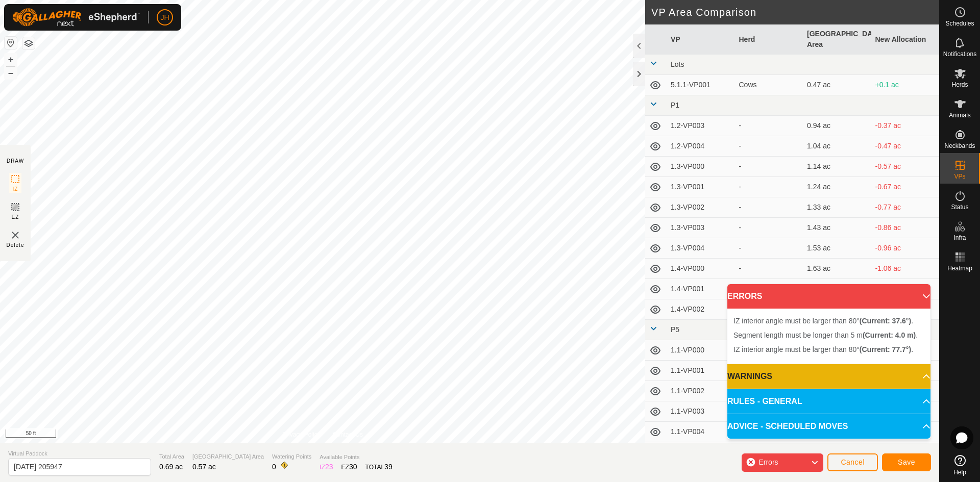  I want to click on td: 1.73 ac, so click(837, 289).